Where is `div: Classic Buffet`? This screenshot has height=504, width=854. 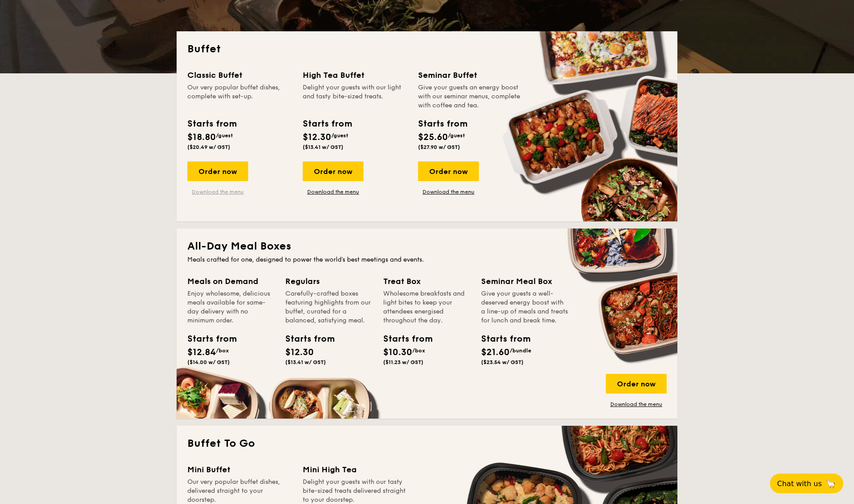 div: Classic Buffet is located at coordinates (240, 75).